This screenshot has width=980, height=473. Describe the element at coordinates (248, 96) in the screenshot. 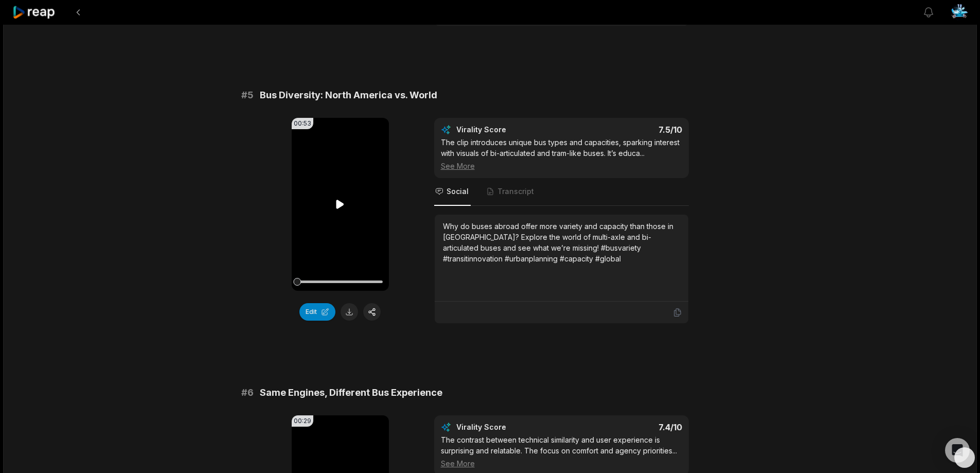

I see `span: # 5` at that location.